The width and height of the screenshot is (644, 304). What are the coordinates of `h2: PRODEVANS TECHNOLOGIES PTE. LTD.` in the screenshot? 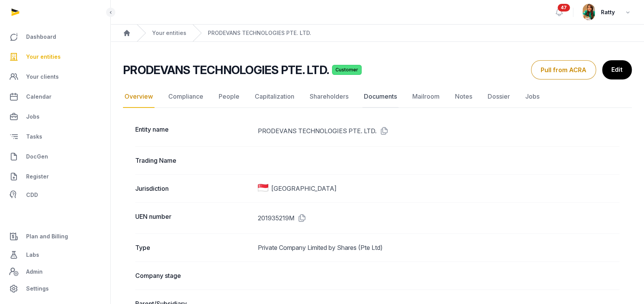 It's located at (226, 70).